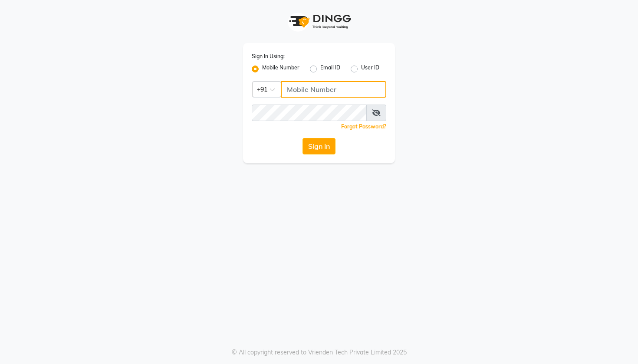 The image size is (638, 364). I want to click on label: Email ID, so click(330, 69).